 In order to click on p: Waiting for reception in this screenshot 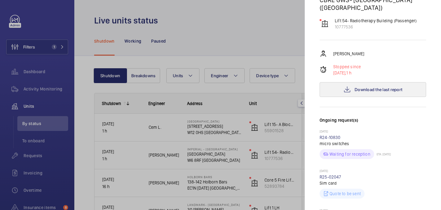, I will do `click(350, 154)`.